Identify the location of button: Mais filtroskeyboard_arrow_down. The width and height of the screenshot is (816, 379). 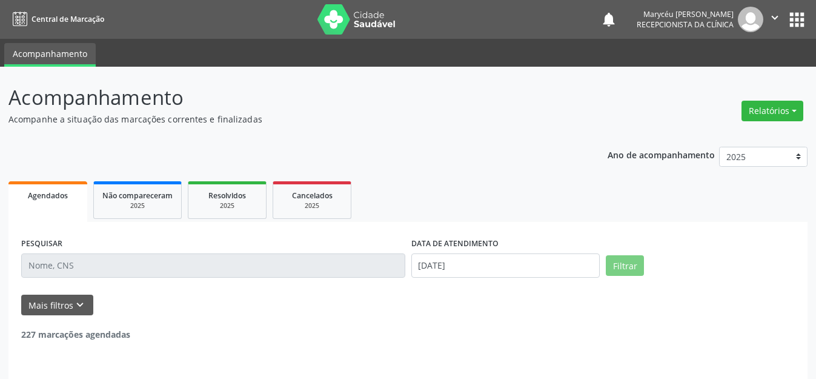
(57, 305).